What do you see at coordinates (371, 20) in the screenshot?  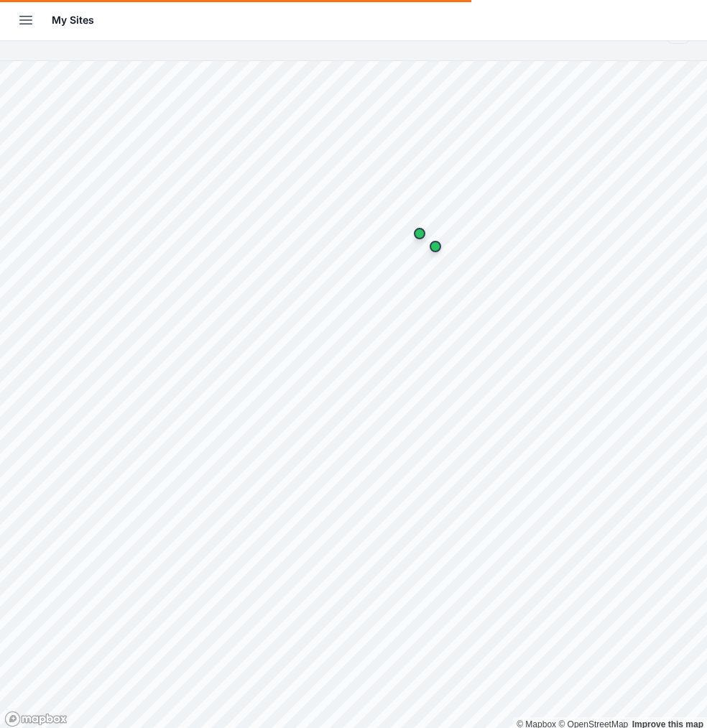 I see `div: My Sites` at bounding box center [371, 20].